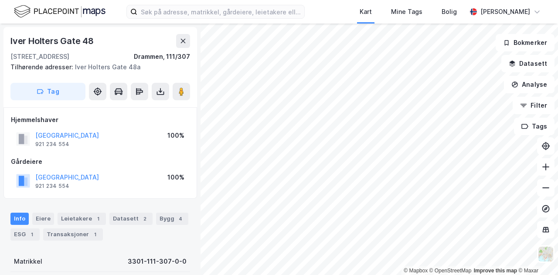  I want to click on div: Bygg, so click(172, 219).